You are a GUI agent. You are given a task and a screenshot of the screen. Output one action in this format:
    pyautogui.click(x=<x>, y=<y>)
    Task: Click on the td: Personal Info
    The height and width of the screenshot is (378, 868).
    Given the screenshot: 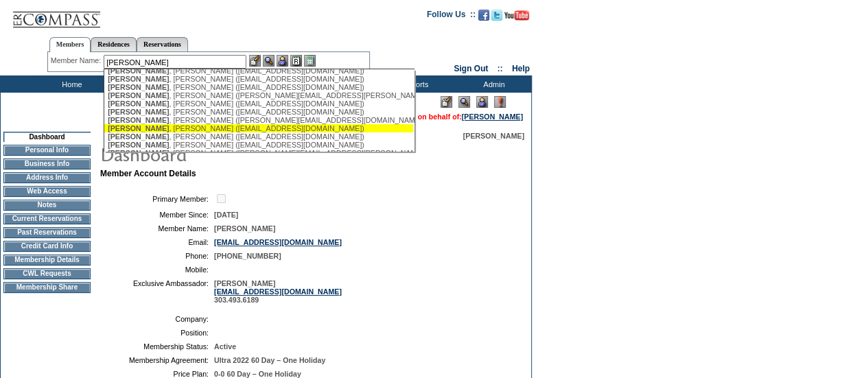 What is the action you would take?
    pyautogui.click(x=46, y=150)
    